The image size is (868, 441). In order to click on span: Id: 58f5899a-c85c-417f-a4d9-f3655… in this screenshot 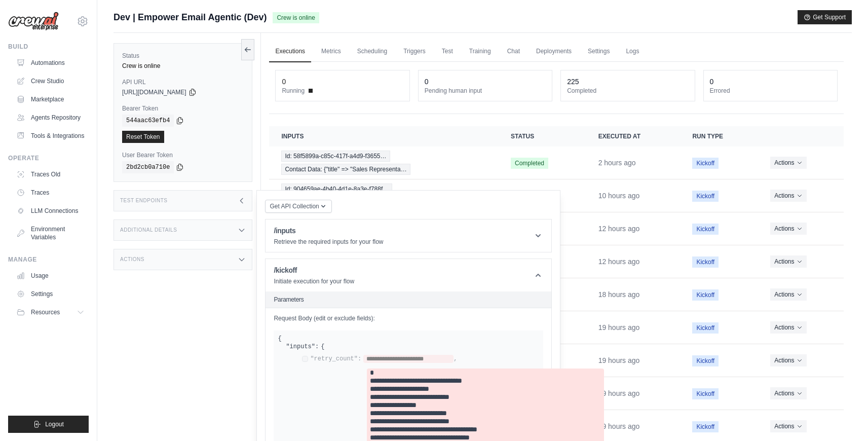, I will do `click(335, 156)`.